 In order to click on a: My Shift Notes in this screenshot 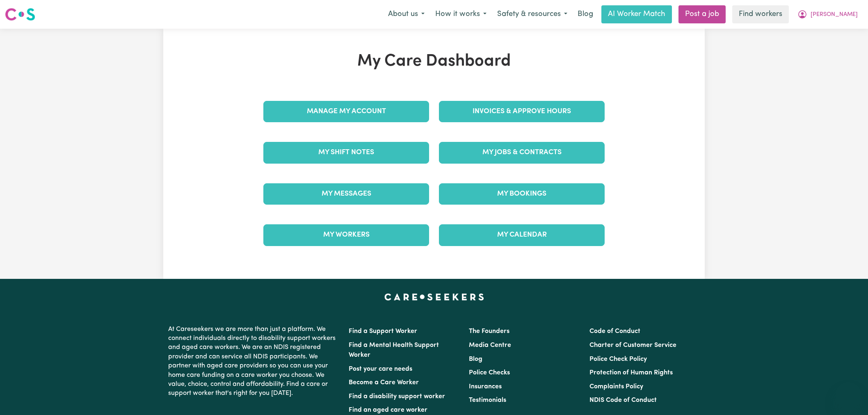, I will do `click(346, 152)`.